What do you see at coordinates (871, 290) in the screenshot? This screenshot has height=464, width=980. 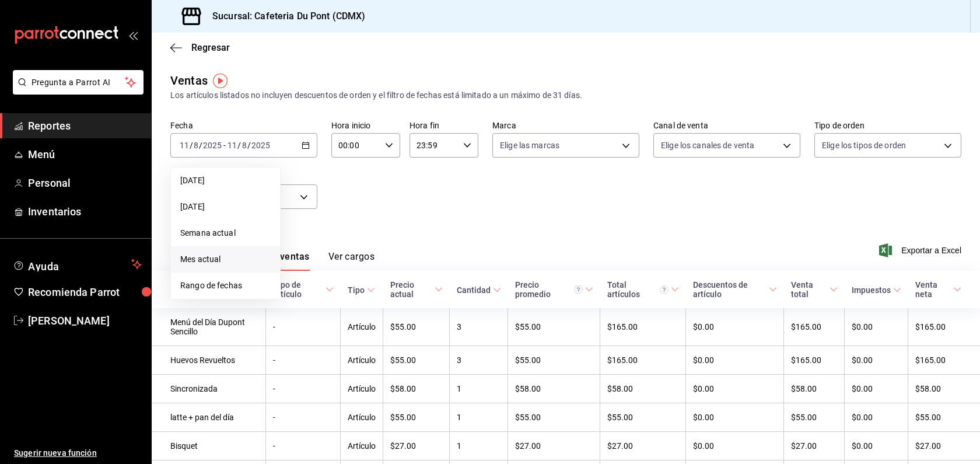 I see `div: Impuestos` at bounding box center [871, 290].